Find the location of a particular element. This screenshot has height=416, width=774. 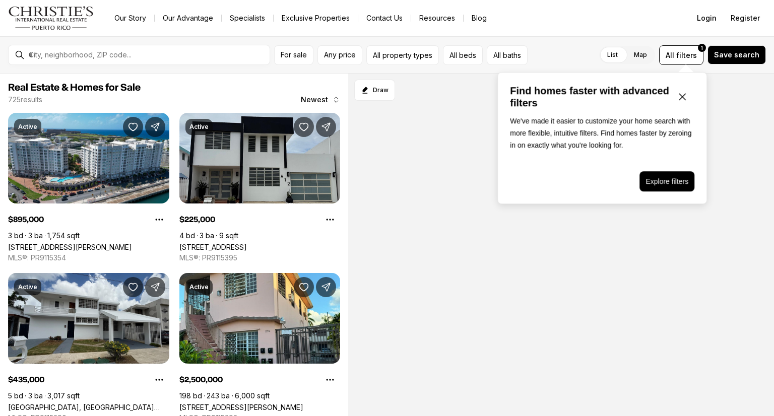

a: Our Advantage is located at coordinates (188, 18).